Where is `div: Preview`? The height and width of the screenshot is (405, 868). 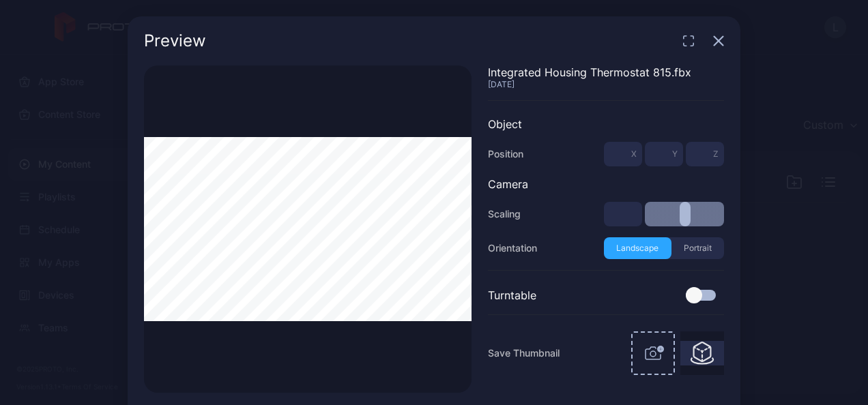
div: Preview is located at coordinates (175, 41).